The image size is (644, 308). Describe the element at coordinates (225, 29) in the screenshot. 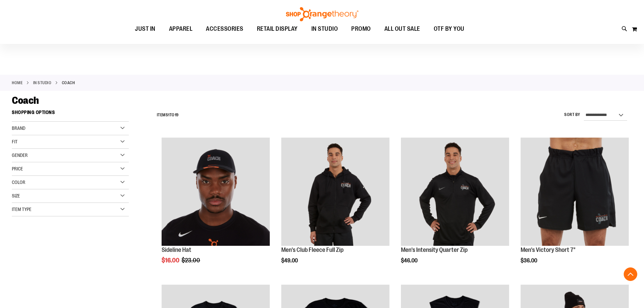

I see `span: ACCESSORIES` at that location.